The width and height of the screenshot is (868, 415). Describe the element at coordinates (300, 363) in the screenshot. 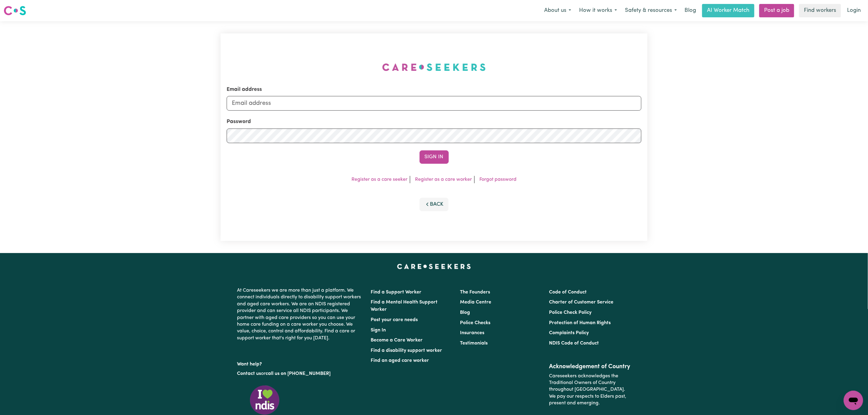

I see `p: Want help?` at that location.